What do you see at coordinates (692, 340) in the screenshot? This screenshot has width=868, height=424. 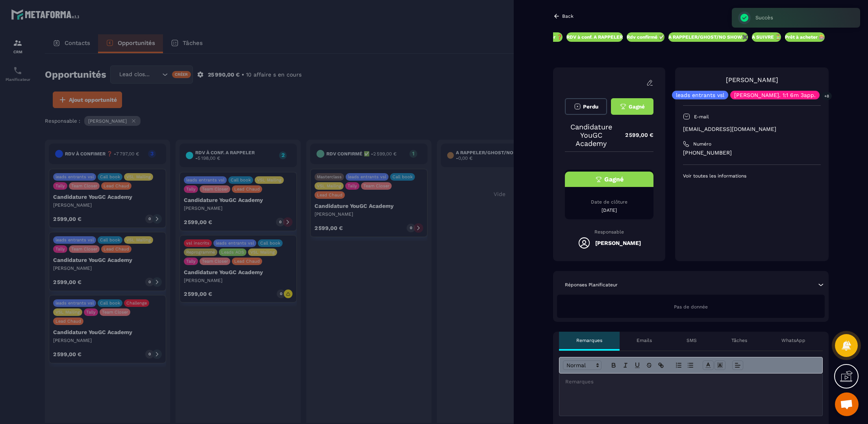 I see `p: SMS` at bounding box center [692, 340].